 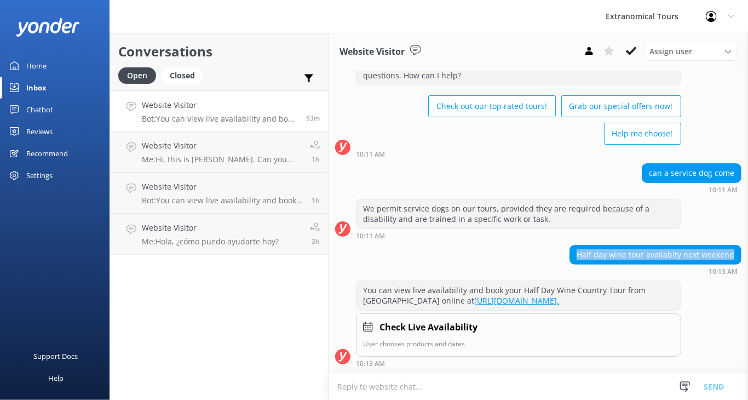 What do you see at coordinates (519, 343) in the screenshot?
I see `p: User chooses products and dates.` at bounding box center [519, 343].